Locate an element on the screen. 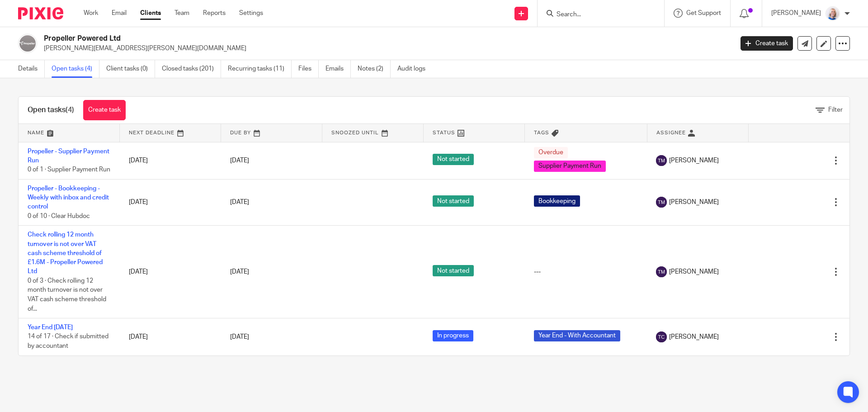 The image size is (868, 412). h2: Propeller Powered Ltd is located at coordinates (317, 38).